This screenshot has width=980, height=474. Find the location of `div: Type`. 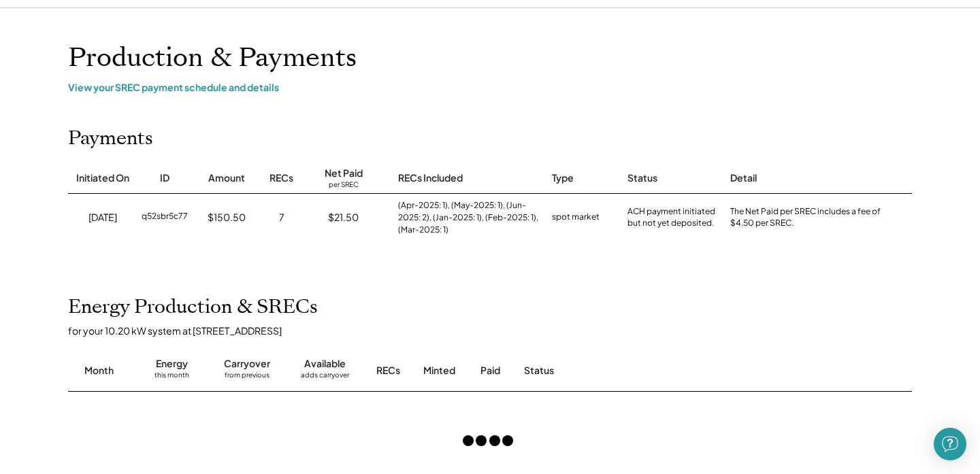

div: Type is located at coordinates (562, 178).